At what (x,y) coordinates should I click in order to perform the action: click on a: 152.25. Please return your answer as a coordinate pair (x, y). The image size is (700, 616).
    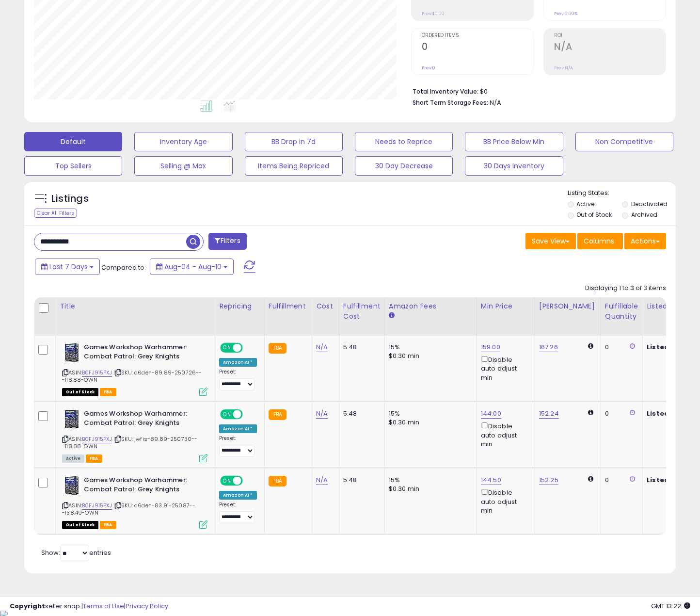
    Looking at the image, I should click on (548, 480).